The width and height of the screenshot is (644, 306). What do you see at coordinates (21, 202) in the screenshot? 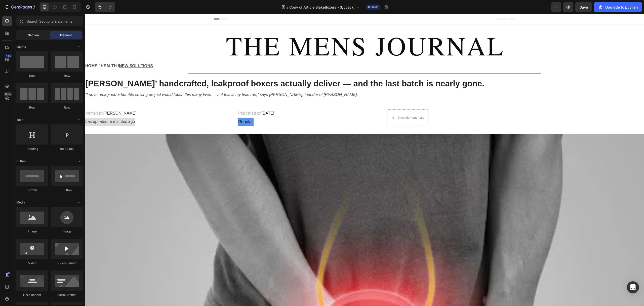
I see `span: Media` at bounding box center [21, 202].